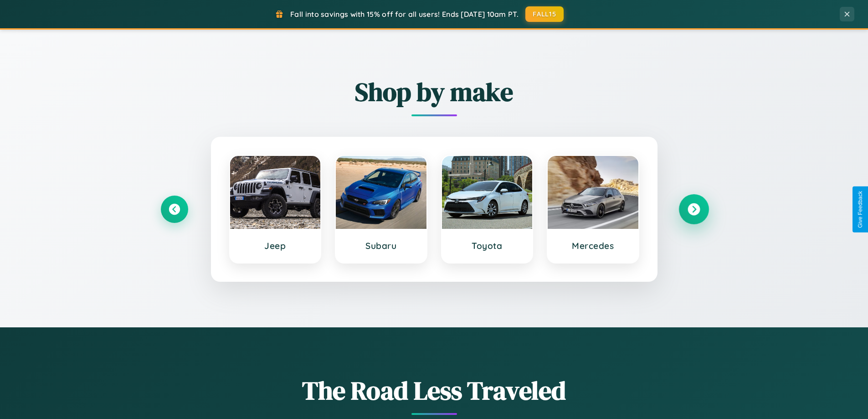 The width and height of the screenshot is (868, 419). What do you see at coordinates (434, 92) in the screenshot?
I see `h2: Shop by make` at bounding box center [434, 92].